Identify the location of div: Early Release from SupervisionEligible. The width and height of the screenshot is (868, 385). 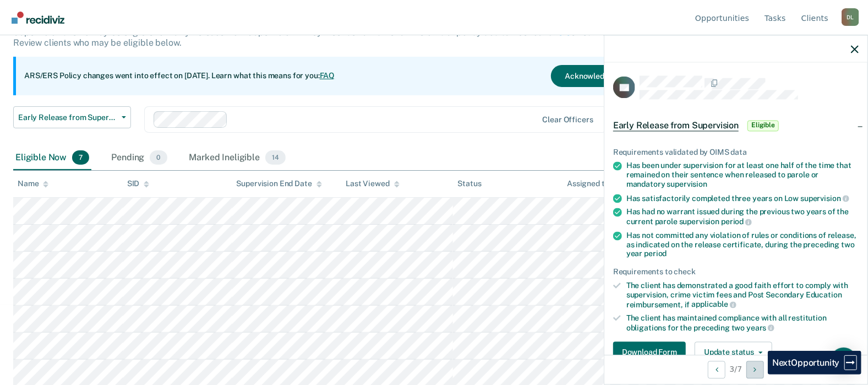
(736, 126).